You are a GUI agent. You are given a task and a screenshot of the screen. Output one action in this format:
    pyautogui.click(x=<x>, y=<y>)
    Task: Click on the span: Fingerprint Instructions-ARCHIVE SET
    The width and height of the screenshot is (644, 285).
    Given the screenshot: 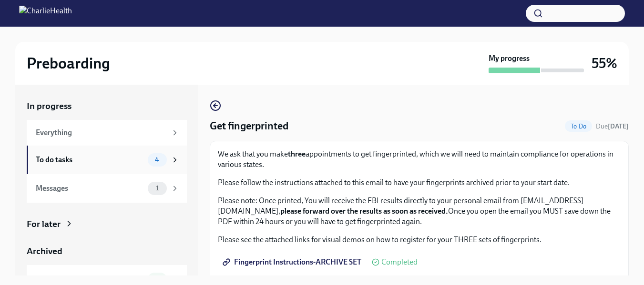 What is the action you would take?
    pyautogui.click(x=293, y=262)
    